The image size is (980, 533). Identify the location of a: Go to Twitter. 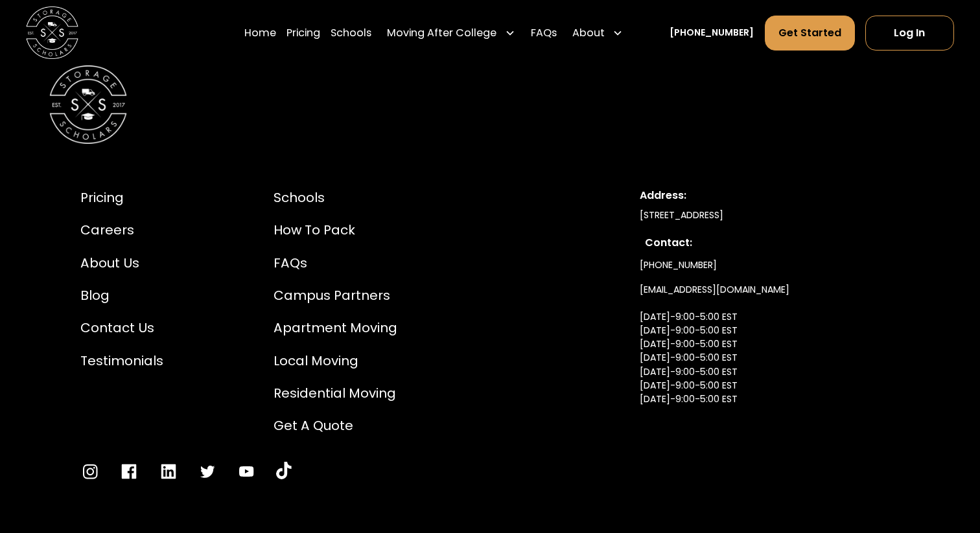
(207, 471).